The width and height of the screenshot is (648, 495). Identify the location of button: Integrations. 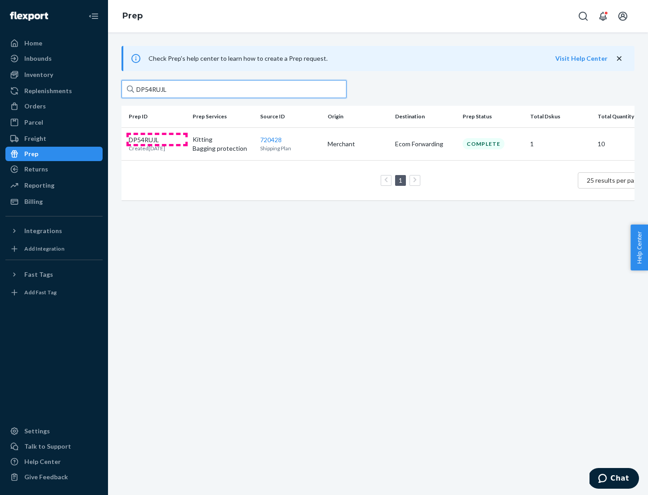
(54, 231).